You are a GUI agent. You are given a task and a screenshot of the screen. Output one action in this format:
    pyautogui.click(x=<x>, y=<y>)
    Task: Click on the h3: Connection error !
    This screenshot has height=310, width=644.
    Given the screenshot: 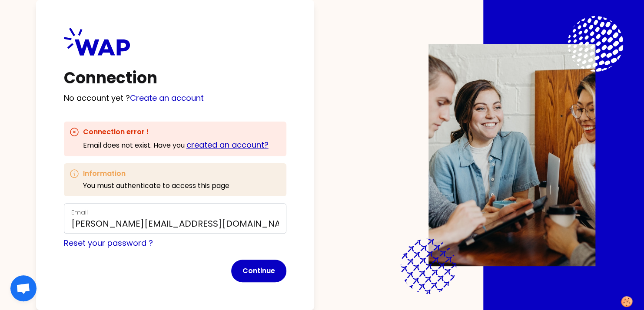 What is the action you would take?
    pyautogui.click(x=176, y=132)
    